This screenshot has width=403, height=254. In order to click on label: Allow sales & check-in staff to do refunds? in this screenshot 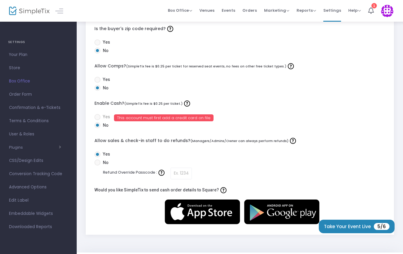, I will do `click(240, 141)`.